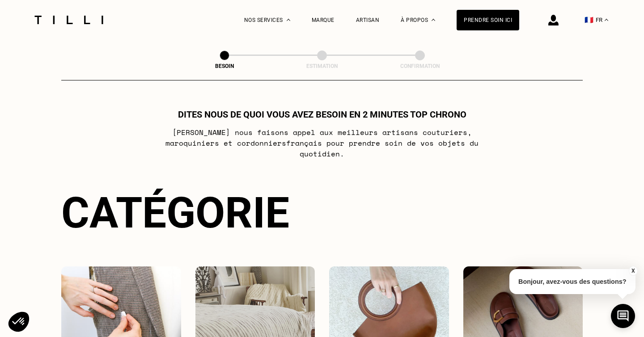 Image resolution: width=644 pixels, height=337 pixels. What do you see at coordinates (69, 20) in the screenshot?
I see `img: Logo du service de couturière Tilli` at bounding box center [69, 20].